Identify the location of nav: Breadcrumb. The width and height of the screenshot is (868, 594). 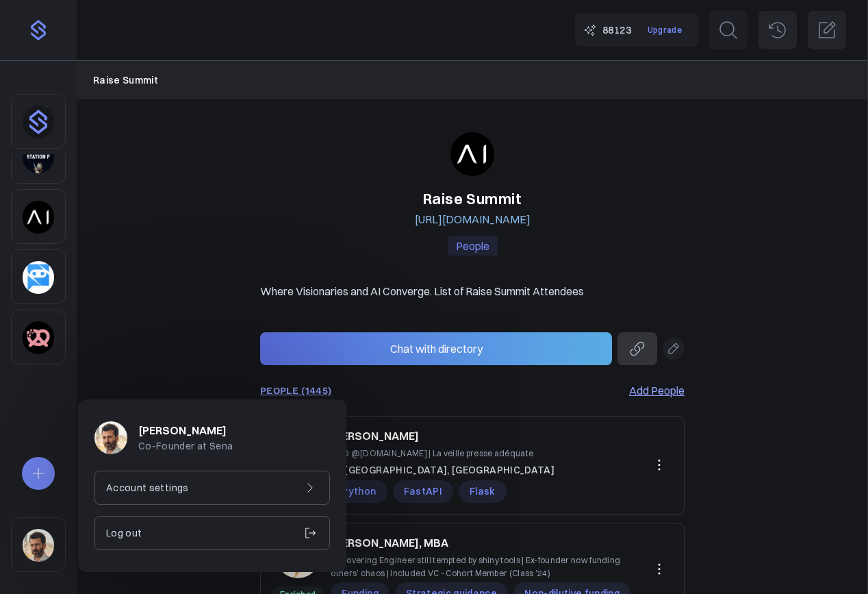
(473, 80).